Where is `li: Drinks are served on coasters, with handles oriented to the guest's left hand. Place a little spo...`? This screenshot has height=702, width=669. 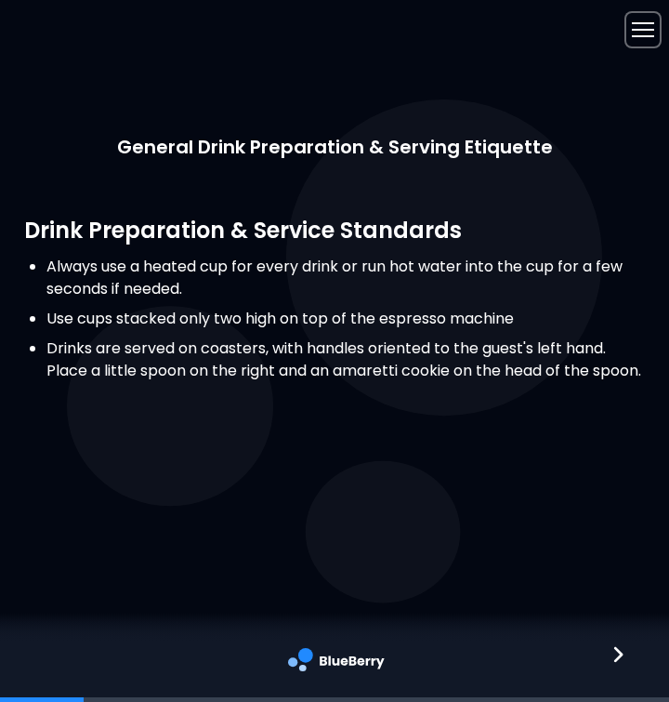
li: Drinks are served on coasters, with handles oriented to the guest's left hand. Place a little spo... is located at coordinates (346, 360).